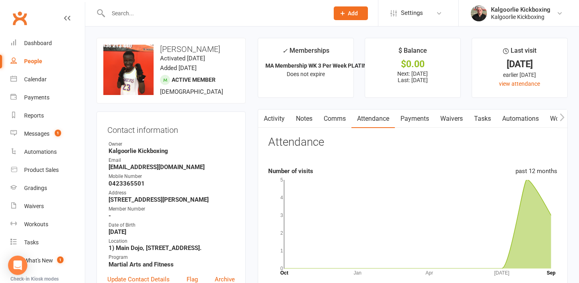 This screenshot has width=579, height=283. Describe the element at coordinates (305, 74) in the screenshot. I see `span: Does not expire` at that location.